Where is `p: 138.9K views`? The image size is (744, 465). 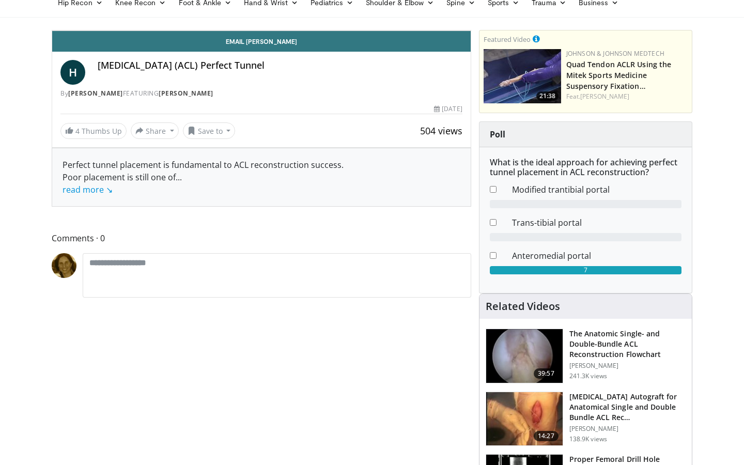
p: 138.9K views is located at coordinates (588, 439).